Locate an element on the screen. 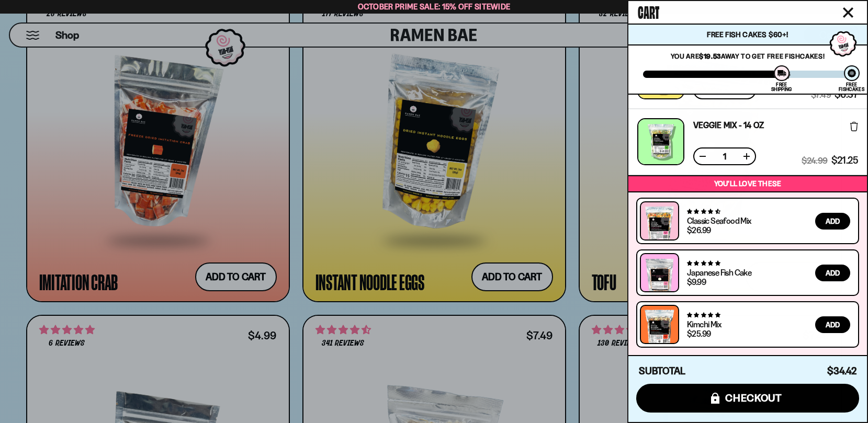 The image size is (868, 423). span: Cart is located at coordinates (648, 11).